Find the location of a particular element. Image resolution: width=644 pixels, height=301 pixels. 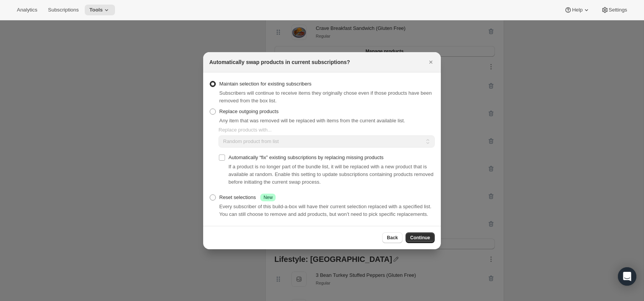

span: Subscriptions is located at coordinates (64, 10).